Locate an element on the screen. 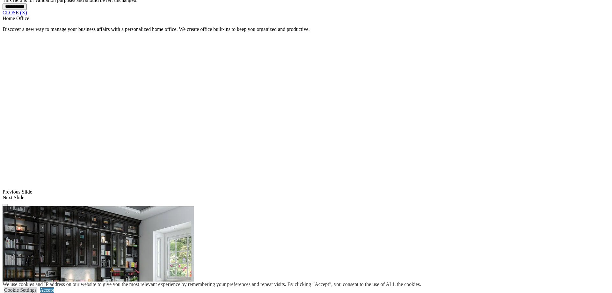 This screenshot has width=612, height=293. a: CLOSE (X) is located at coordinates (15, 12).